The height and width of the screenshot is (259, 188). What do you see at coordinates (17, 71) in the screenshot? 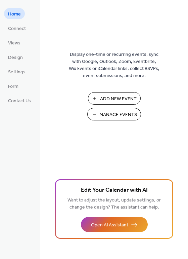
I see `a: Settings` at bounding box center [17, 71].